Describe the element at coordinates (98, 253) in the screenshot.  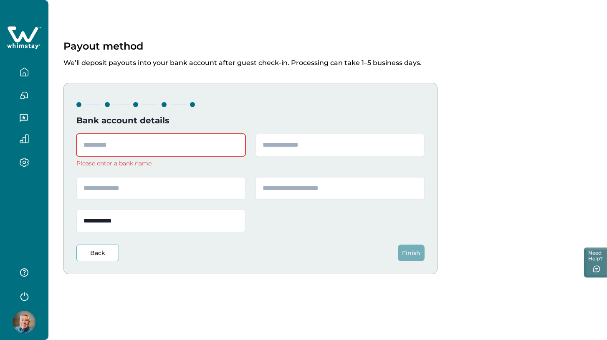
I see `button: Back` at that location.